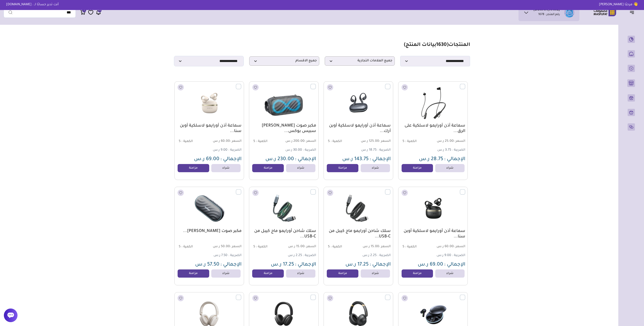 This screenshot has height=326, width=644. I want to click on span: 57.50 ر.س, so click(207, 265).